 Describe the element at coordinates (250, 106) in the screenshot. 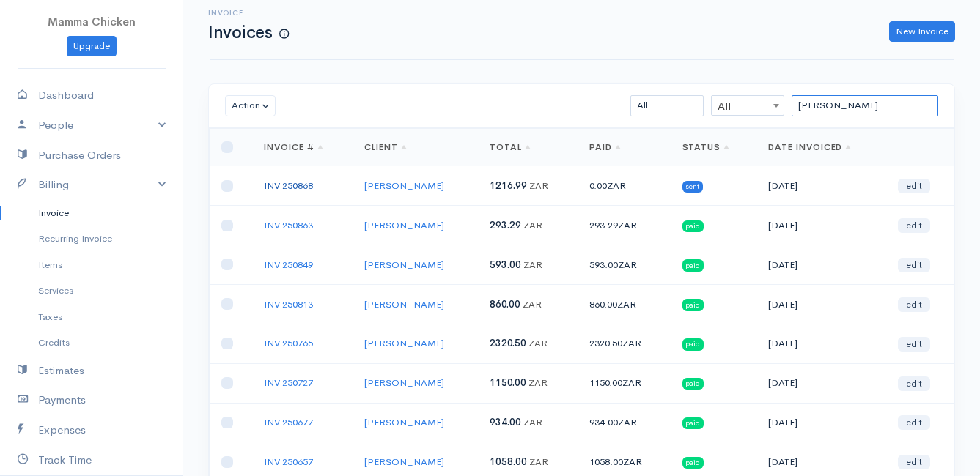

I see `button: Action` at that location.